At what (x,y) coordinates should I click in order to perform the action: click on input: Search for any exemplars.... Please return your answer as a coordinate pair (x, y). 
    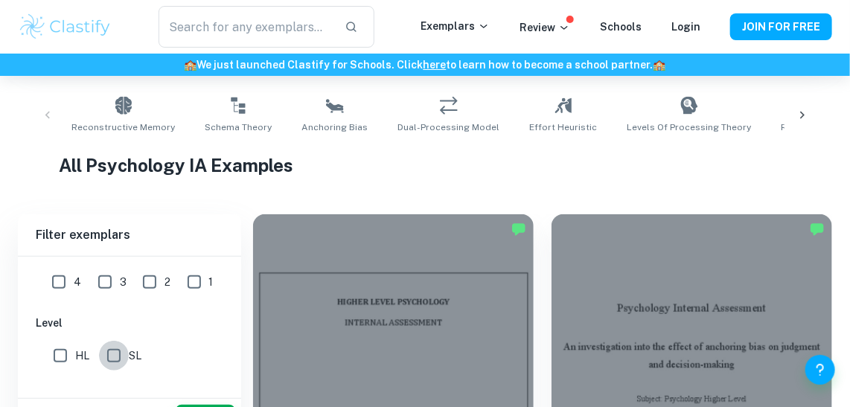
    Looking at the image, I should click on (246, 27).